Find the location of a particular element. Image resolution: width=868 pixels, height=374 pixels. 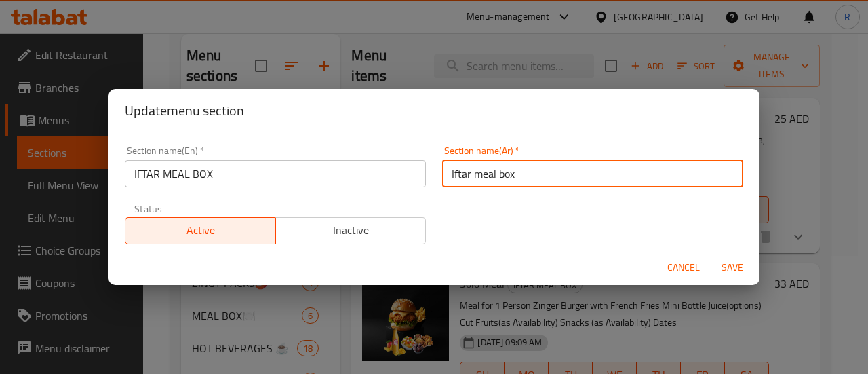

span: Save is located at coordinates (732, 268).